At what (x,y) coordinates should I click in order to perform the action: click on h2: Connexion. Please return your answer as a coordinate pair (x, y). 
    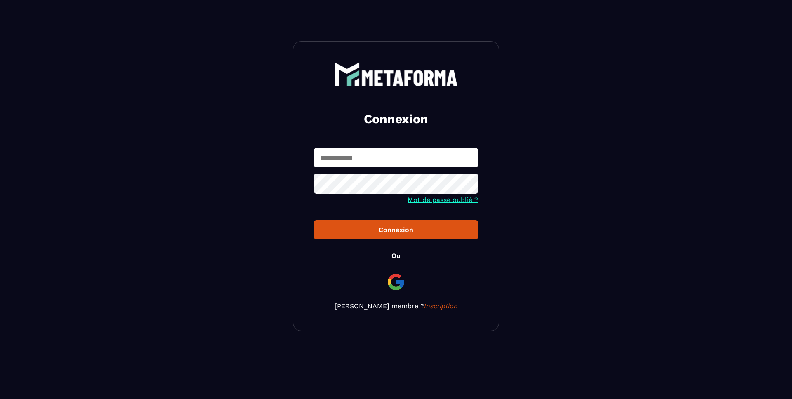
    Looking at the image, I should click on (396, 119).